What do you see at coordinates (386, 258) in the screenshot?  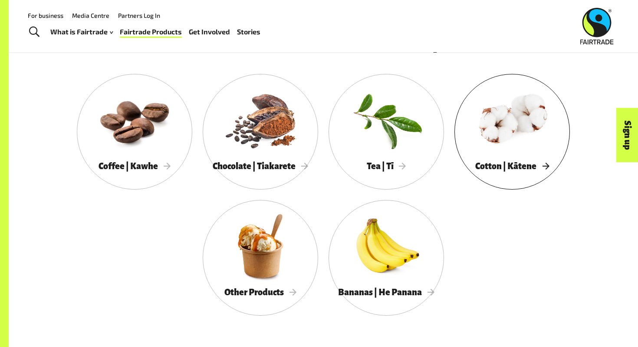 I see `a: Bananas | He Panana` at bounding box center [386, 258].